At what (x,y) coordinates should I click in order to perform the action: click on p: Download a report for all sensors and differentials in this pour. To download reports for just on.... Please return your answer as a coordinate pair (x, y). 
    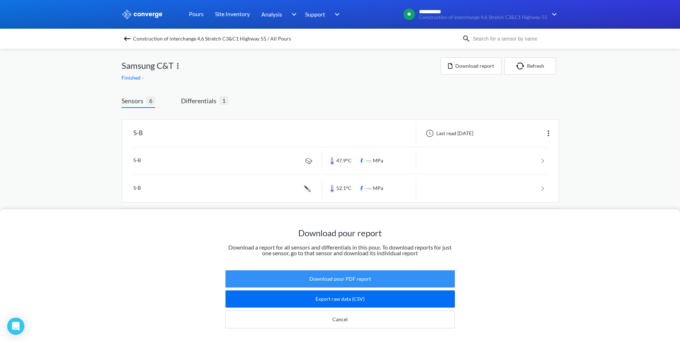
    Looking at the image, I should click on (340, 250).